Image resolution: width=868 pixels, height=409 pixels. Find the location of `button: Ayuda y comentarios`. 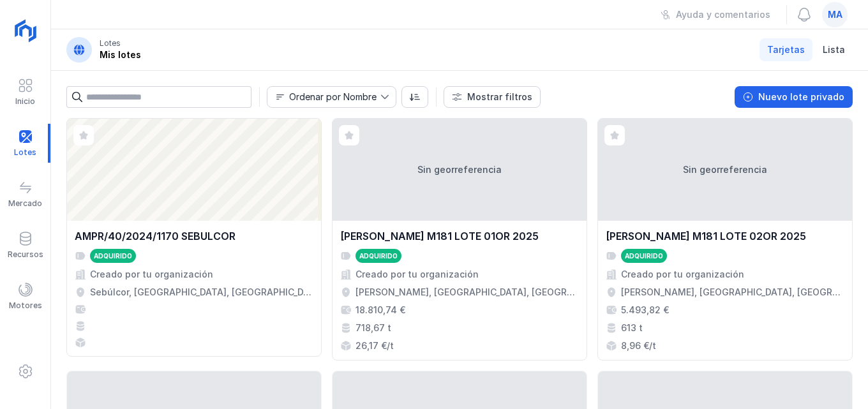

button: Ayuda y comentarios is located at coordinates (716, 15).